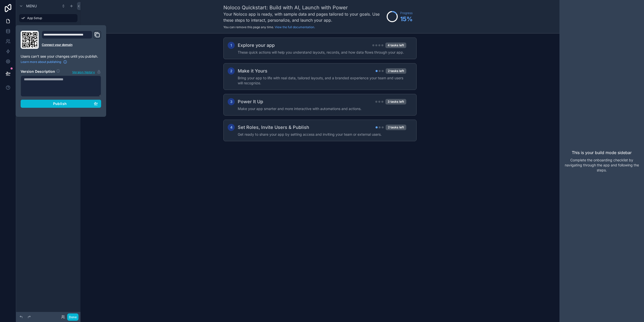  What do you see at coordinates (248, 27) in the screenshot?
I see `span: You can remove this page any time.` at bounding box center [248, 27].